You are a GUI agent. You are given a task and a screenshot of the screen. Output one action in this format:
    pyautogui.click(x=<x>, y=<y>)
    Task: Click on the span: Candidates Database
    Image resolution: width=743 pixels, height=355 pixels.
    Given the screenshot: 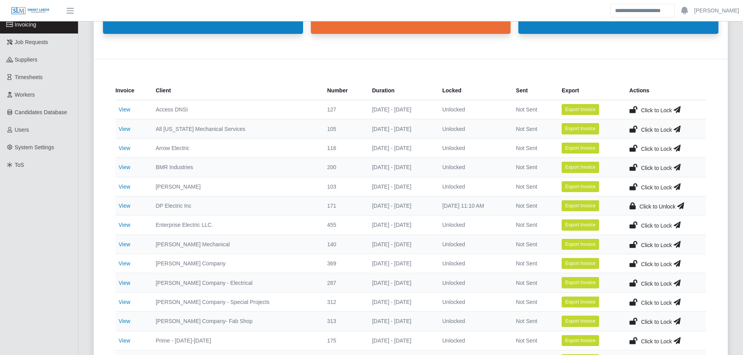 What is the action you would take?
    pyautogui.click(x=41, y=112)
    